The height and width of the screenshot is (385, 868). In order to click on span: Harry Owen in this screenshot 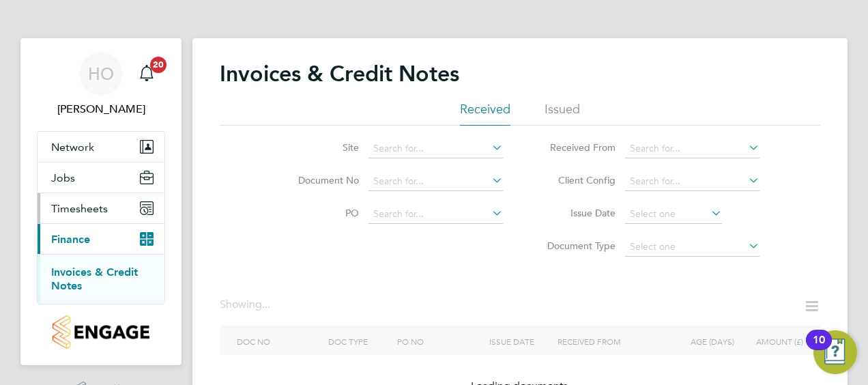, I will do `click(101, 109)`.